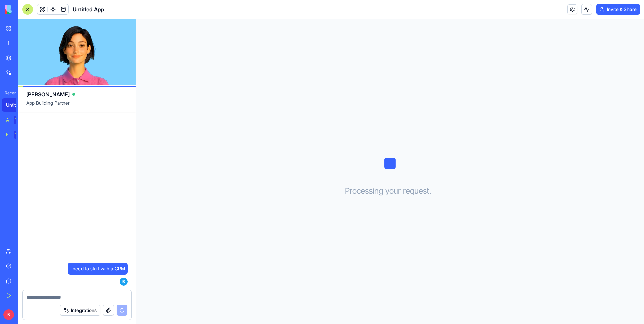 This screenshot has height=324, width=644. What do you see at coordinates (8, 120) in the screenshot?
I see `div: AI Logo Generator` at bounding box center [8, 120].